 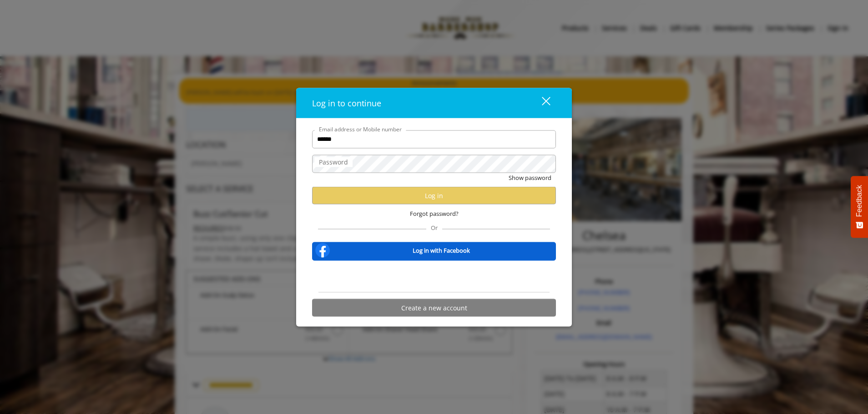 I want to click on img: facebook-logo, so click(x=322, y=250).